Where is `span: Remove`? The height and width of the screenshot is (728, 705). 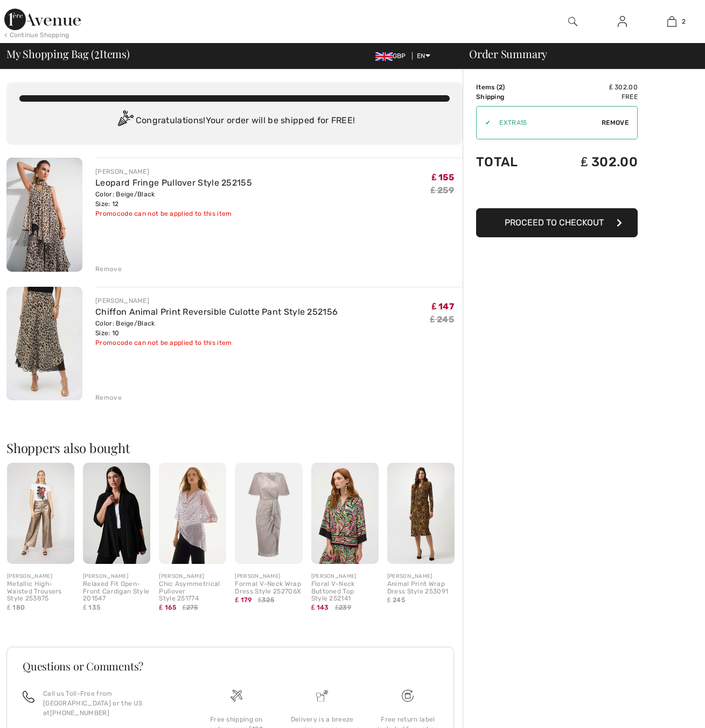 span: Remove is located at coordinates (615, 122).